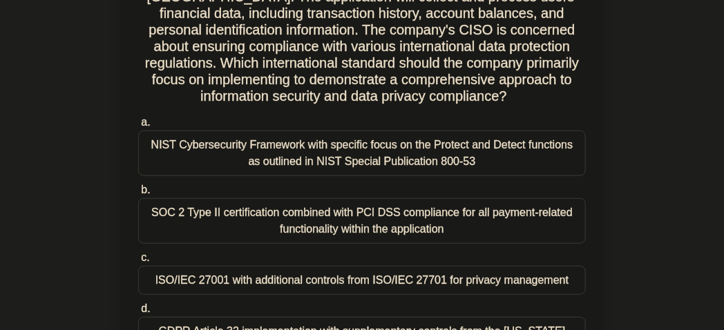 Image resolution: width=724 pixels, height=330 pixels. What do you see at coordinates (145, 189) in the screenshot?
I see `span: b.` at bounding box center [145, 189].